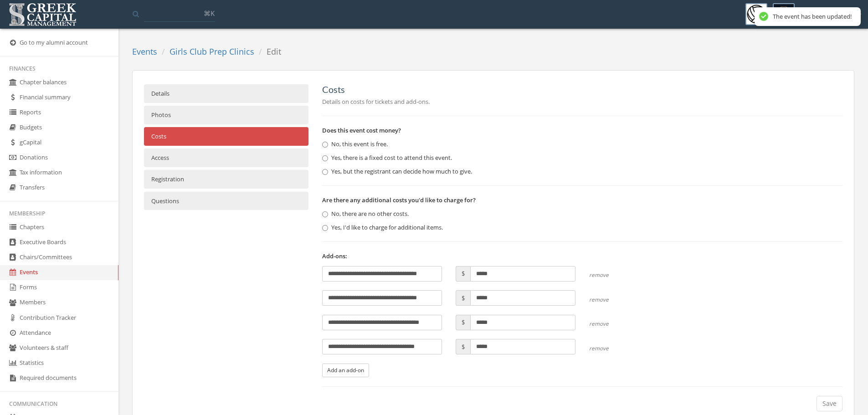  What do you see at coordinates (387, 158) in the screenshot?
I see `label: Yes, there is a fixed cost to attend this event.` at bounding box center [387, 158].